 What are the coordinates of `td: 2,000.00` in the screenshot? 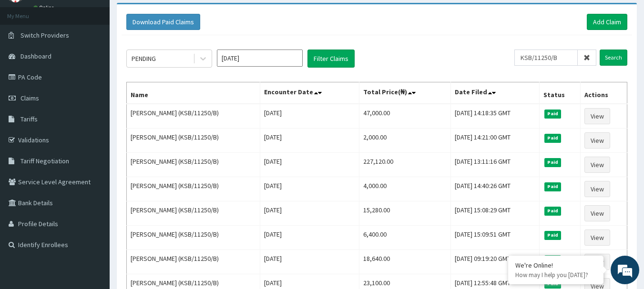 It's located at (404, 140).